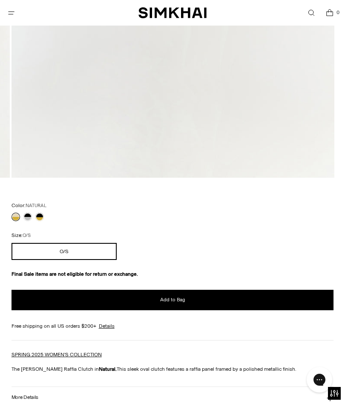  What do you see at coordinates (108, 369) in the screenshot?
I see `strong: Natural.` at bounding box center [108, 369].